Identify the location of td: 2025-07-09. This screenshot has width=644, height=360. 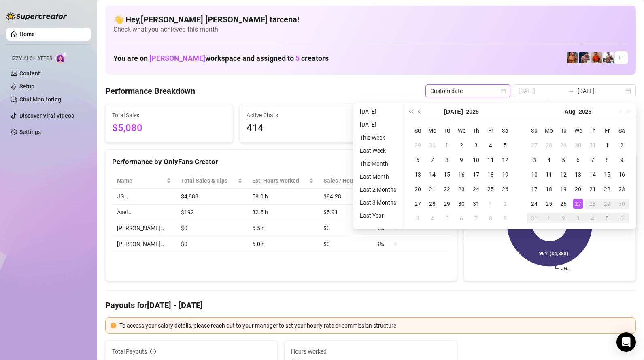
(462, 160).